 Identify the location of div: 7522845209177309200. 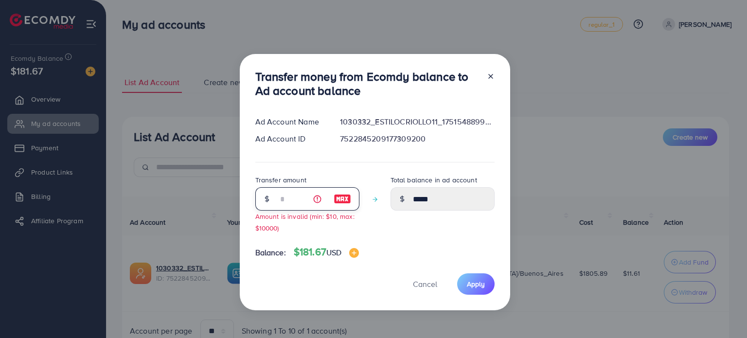
(417, 139).